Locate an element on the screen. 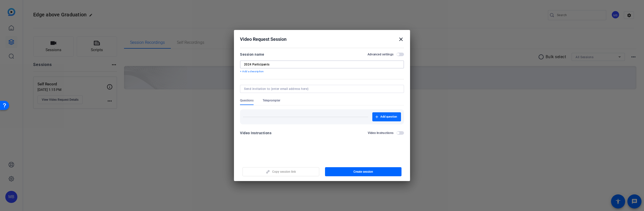 This screenshot has width=644, height=211. span: Add question is located at coordinates (389, 117).